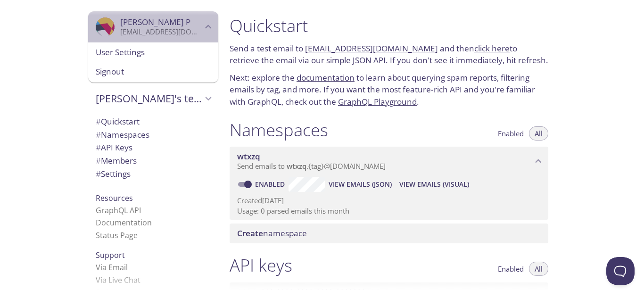 The width and height of the screenshot is (644, 290). I want to click on a: GraphQL API, so click(118, 210).